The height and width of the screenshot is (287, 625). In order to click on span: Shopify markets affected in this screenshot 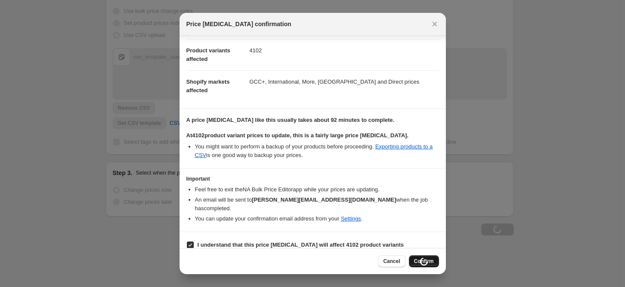, I will do `click(208, 86)`.